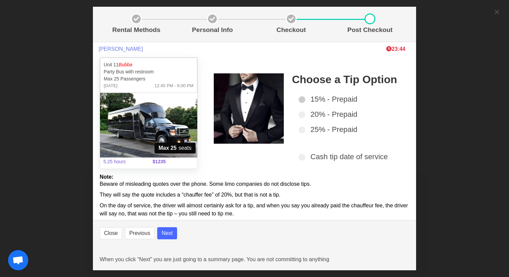 The width and height of the screenshot is (509, 277). I want to click on p: Rental Methods, so click(136, 30).